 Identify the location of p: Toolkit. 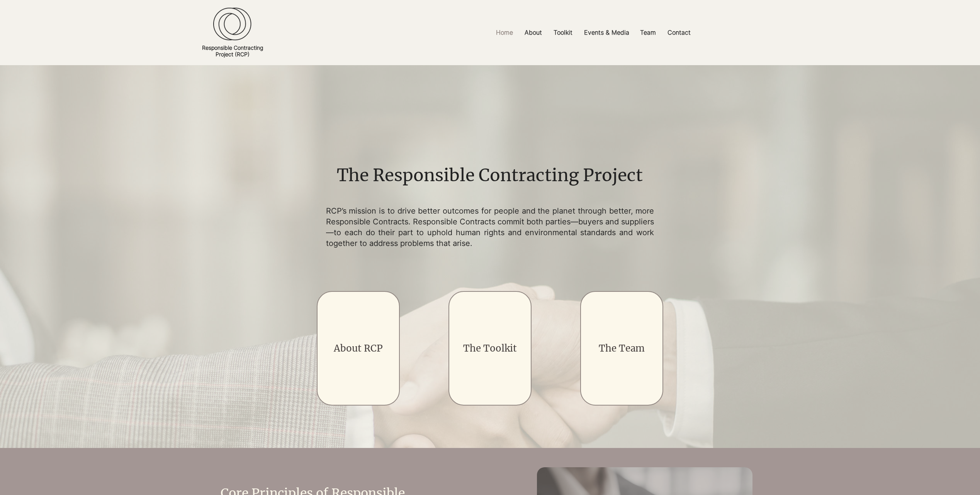
(563, 32).